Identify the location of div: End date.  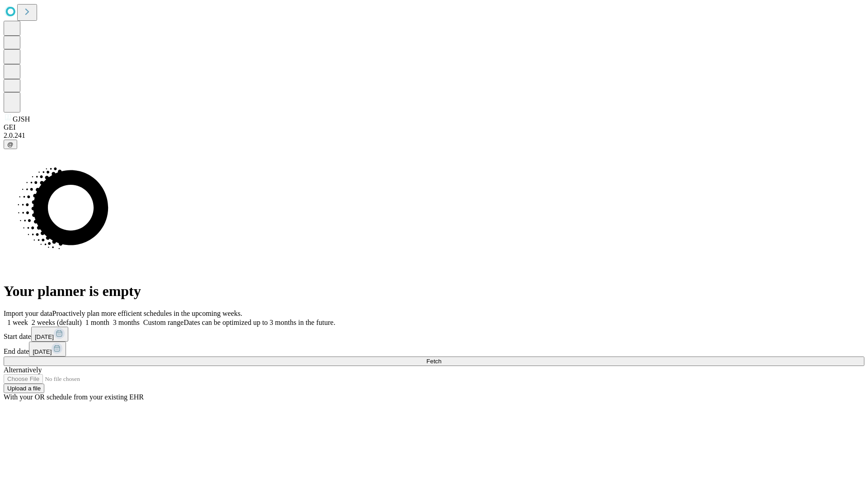
(434, 349).